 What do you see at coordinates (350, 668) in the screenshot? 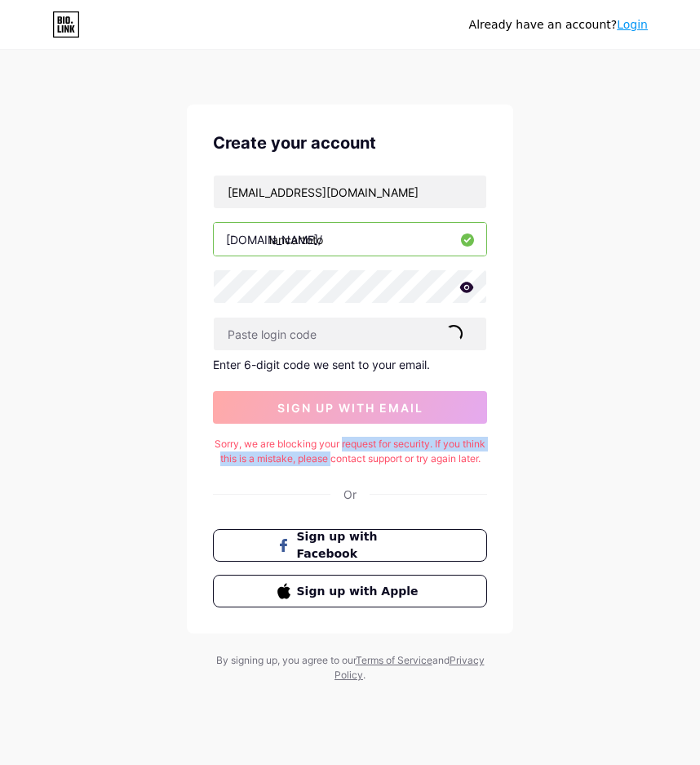
I see `div: By signing up, you agree to our and .` at bounding box center [350, 668].